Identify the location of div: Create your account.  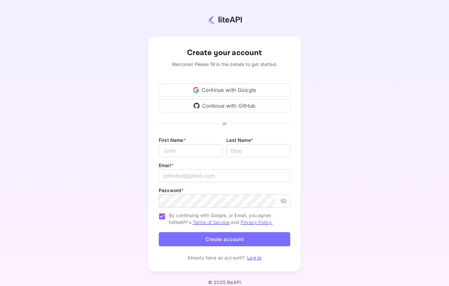
(225, 53).